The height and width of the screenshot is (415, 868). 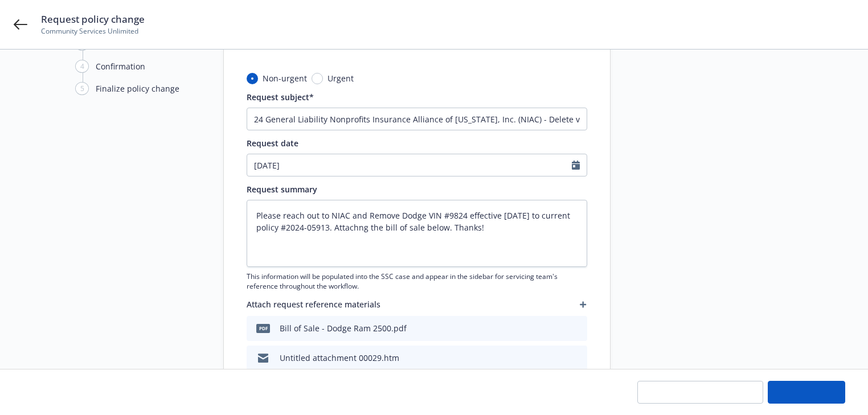 What do you see at coordinates (806, 391) in the screenshot?
I see `span: Continue` at bounding box center [806, 391].